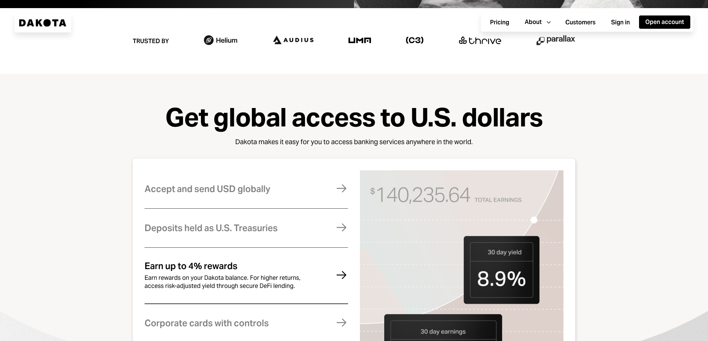  Describe the element at coordinates (151, 41) in the screenshot. I see `div: Trusted by` at that location.